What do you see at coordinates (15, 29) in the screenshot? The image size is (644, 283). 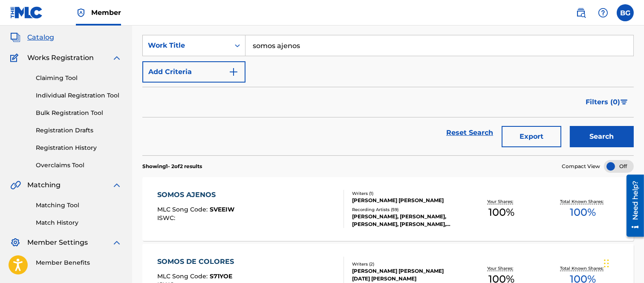 I see `div: Need help?` at bounding box center [15, 29].